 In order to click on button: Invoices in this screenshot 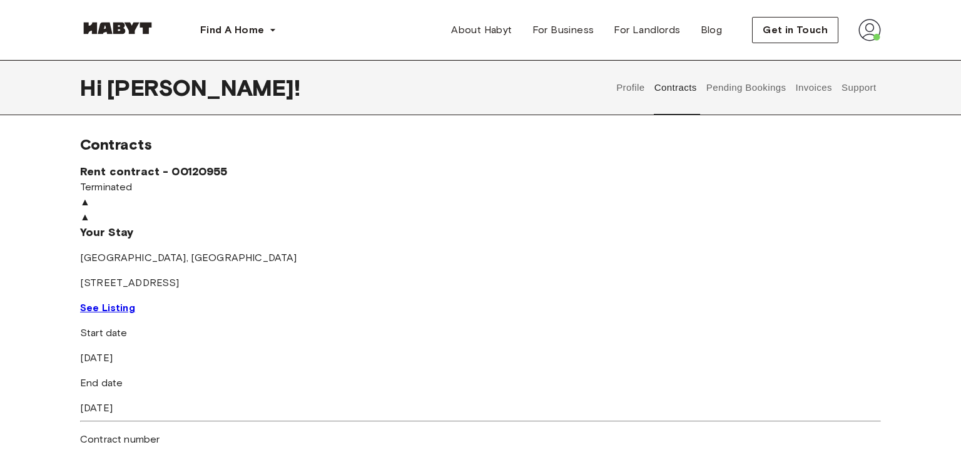, I will do `click(814, 88)`.